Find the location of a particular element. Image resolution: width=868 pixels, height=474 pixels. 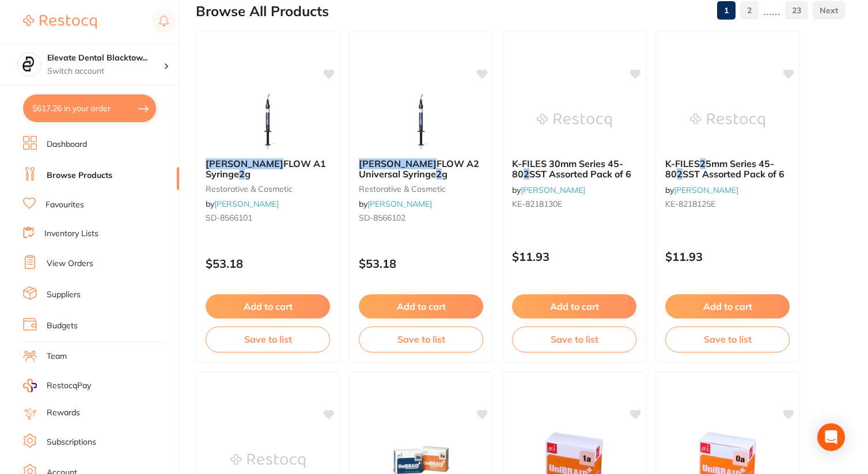

a: Rewards is located at coordinates (63, 413).